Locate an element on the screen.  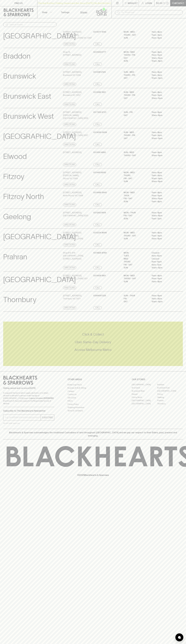
p: TUES is located at coordinates (136, 256).